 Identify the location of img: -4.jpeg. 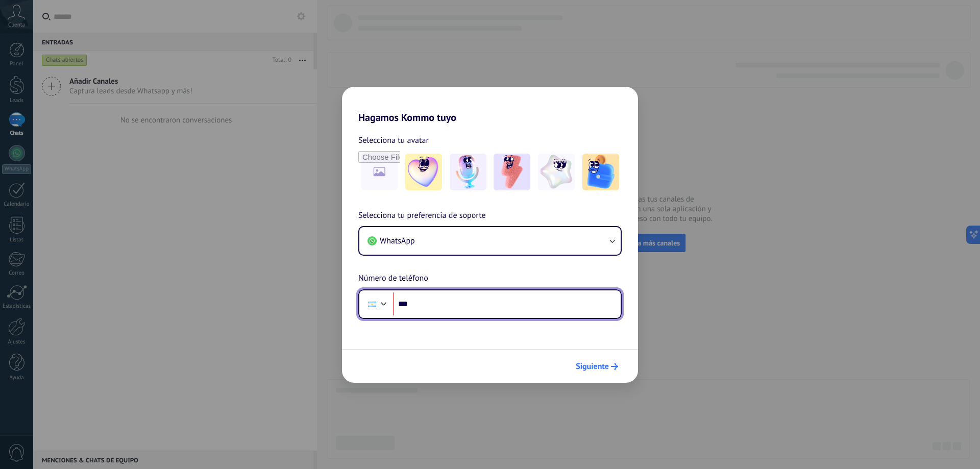
(557, 172).